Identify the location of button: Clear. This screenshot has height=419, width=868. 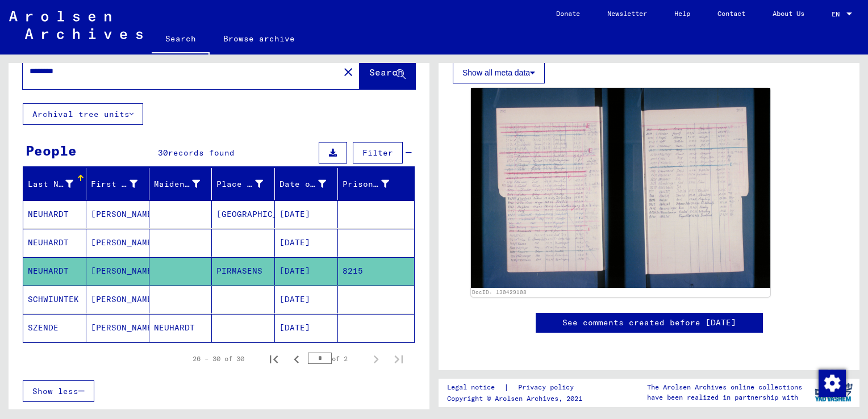
(348, 71).